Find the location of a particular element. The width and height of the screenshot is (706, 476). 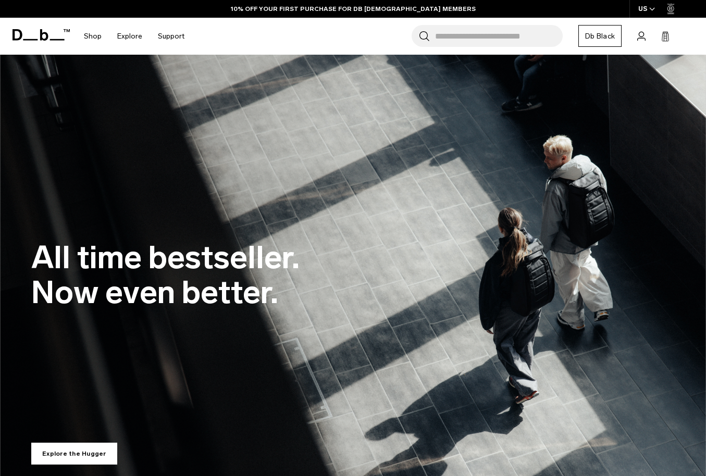

a: Db Black is located at coordinates (600, 36).